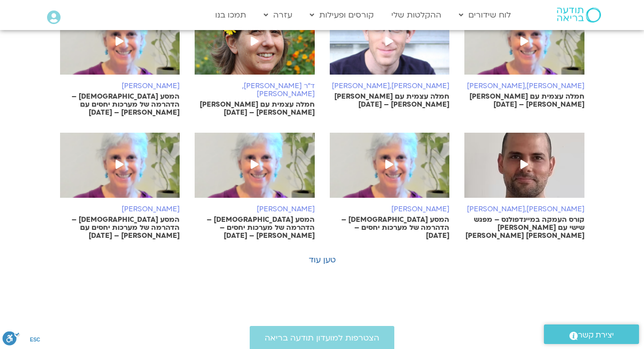 The height and width of the screenshot is (349, 644). Describe the element at coordinates (390, 47) in the screenshot. I see `img: WhatsApp-Image-2024-06-24-at-13.38.41.jpeg` at that location.